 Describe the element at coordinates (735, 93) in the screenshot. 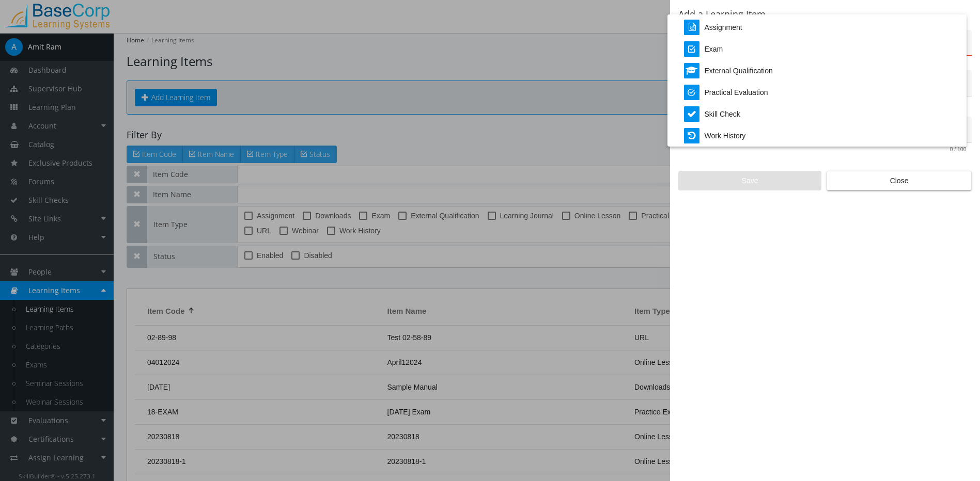

I see `div: Practical Evaluation` at that location.